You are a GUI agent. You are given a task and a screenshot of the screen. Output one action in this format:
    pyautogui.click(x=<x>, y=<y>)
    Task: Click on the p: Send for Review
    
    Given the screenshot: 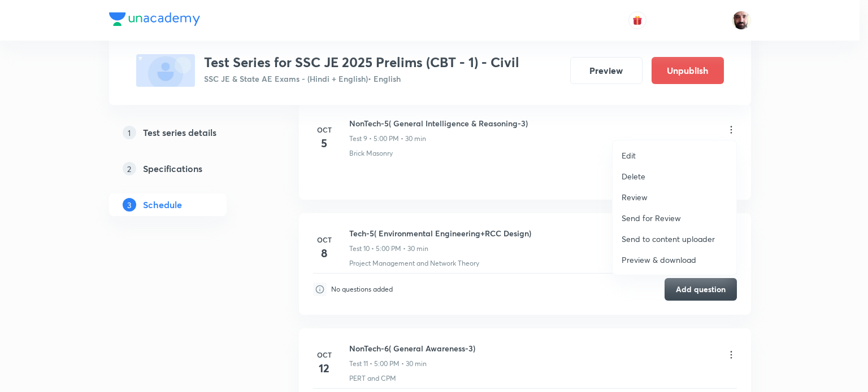 What is the action you would take?
    pyautogui.click(x=651, y=218)
    